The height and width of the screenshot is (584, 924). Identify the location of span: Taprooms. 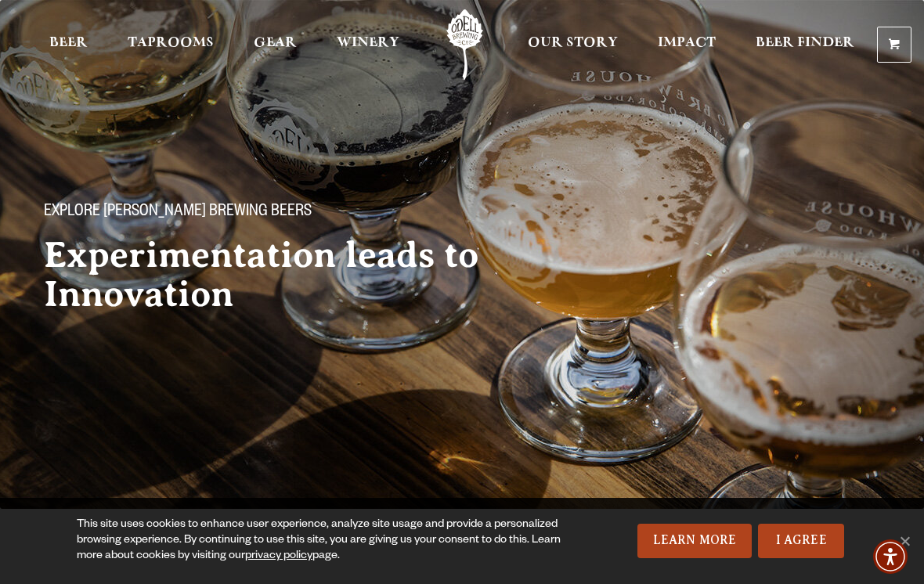
(171, 43).